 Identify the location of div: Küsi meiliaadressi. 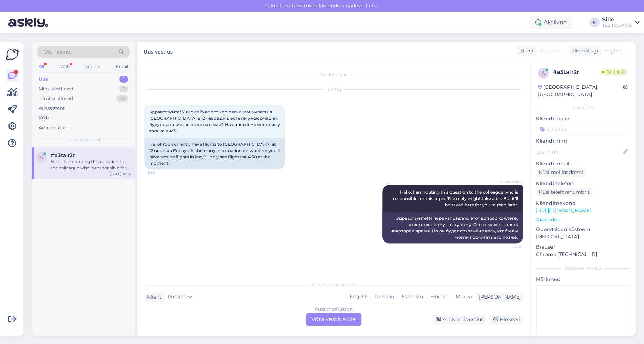
(561, 172).